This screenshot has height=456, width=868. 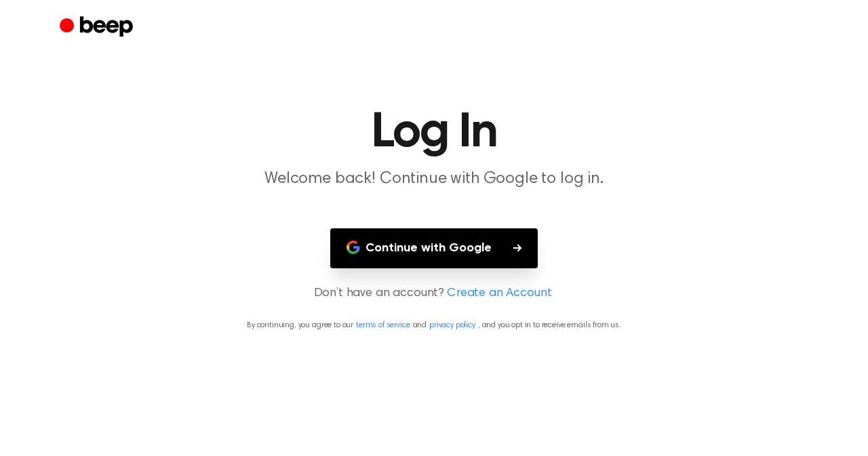 I want to click on a: Beep, so click(x=98, y=27).